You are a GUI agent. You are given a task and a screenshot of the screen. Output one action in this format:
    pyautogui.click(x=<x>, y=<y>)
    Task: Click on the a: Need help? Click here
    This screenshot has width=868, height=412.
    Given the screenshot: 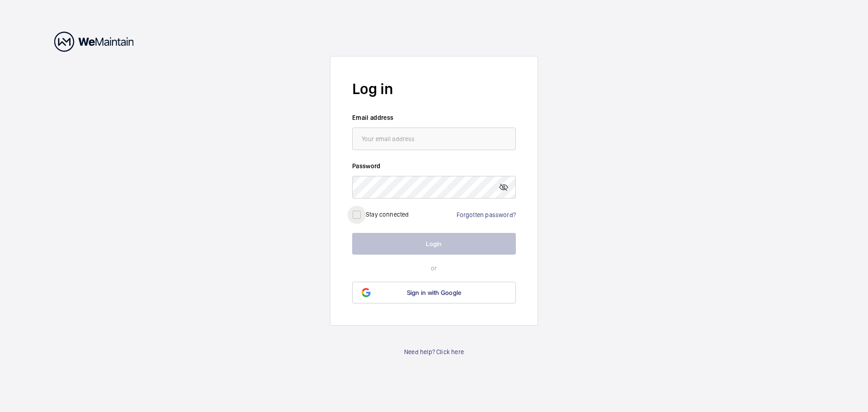 What is the action you would take?
    pyautogui.click(x=434, y=351)
    